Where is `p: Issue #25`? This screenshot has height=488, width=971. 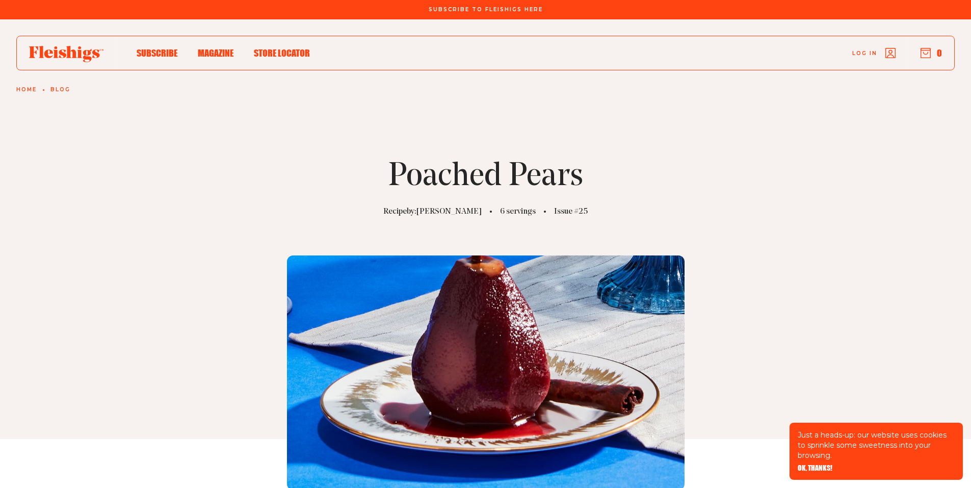
p: Issue #25 is located at coordinates (571, 211).